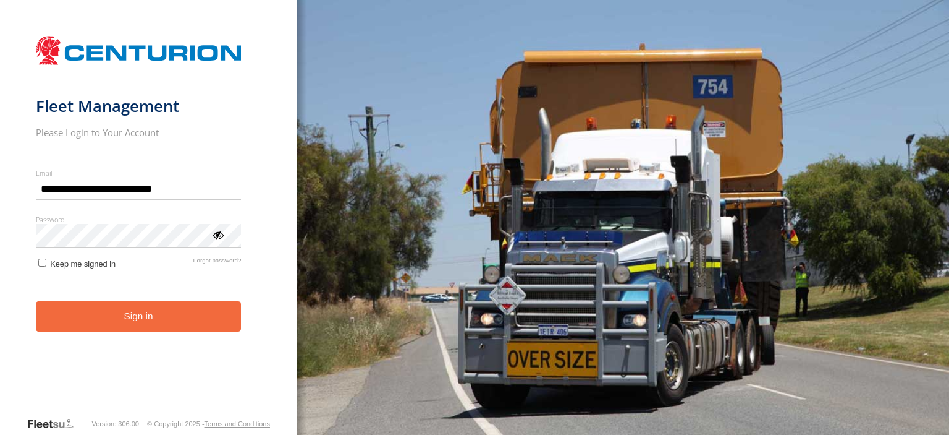 The height and width of the screenshot is (435, 949). Describe the element at coordinates (138, 106) in the screenshot. I see `h1: Fleet Management` at that location.